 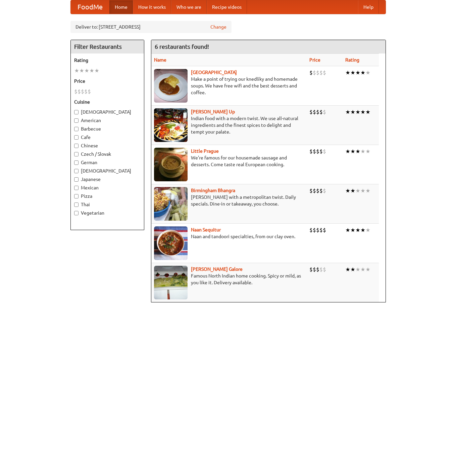 I want to click on a: Little Prague, so click(x=205, y=151).